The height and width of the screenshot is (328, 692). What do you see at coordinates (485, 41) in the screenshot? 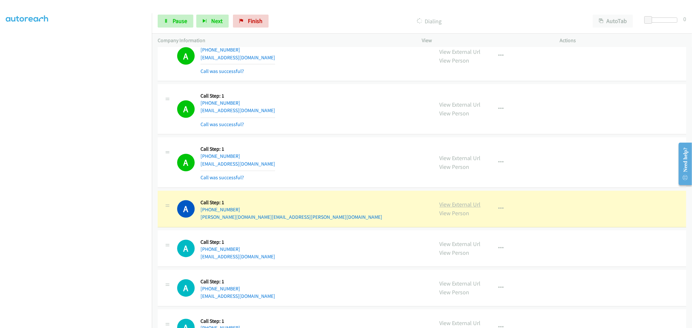
I see `p: View` at bounding box center [485, 41].